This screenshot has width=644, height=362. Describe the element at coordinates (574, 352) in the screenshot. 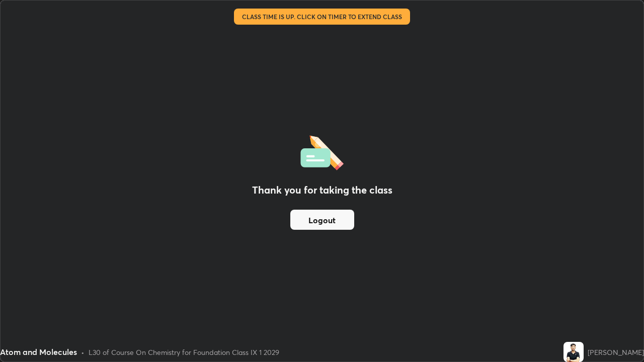

I see `img: 9b75b615fa134b8192f11aff96f13d3b.jpg` at that location.